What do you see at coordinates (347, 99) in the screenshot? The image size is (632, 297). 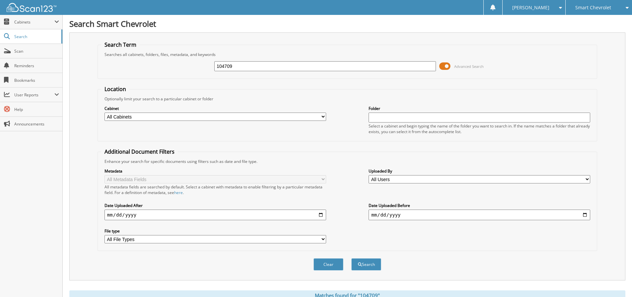 I see `div: Optionally limit your search to a particular cabinet or folder` at bounding box center [347, 99].